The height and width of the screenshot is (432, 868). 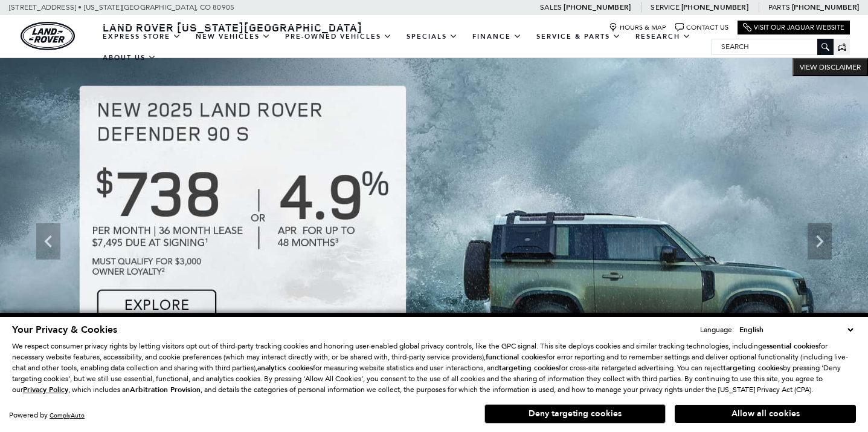 I want to click on a: Hours & Map, so click(x=637, y=27).